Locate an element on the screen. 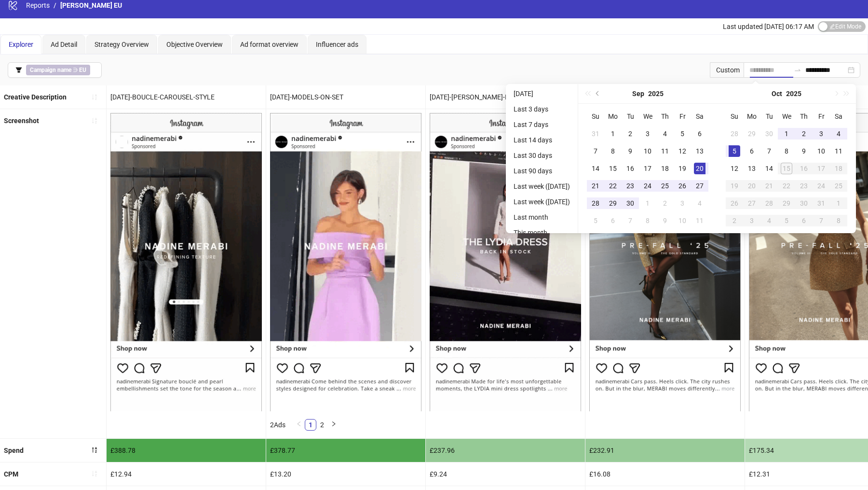 The image size is (868, 490). div: £12.94 is located at coordinates (186, 474).